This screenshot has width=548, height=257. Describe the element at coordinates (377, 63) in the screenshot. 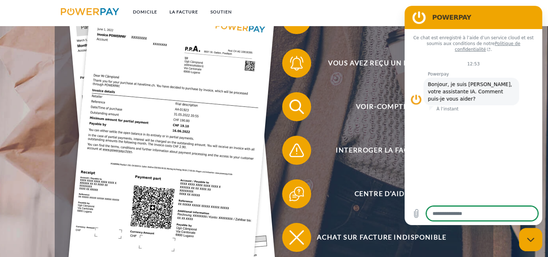

I see `button: Vous avez reçu un rappel ?` at that location.